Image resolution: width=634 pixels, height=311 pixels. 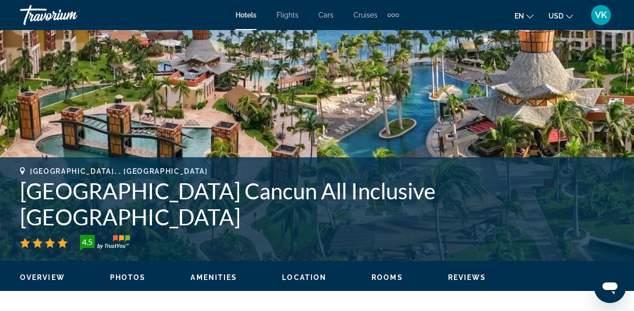 I want to click on span: Photos, so click(x=128, y=277).